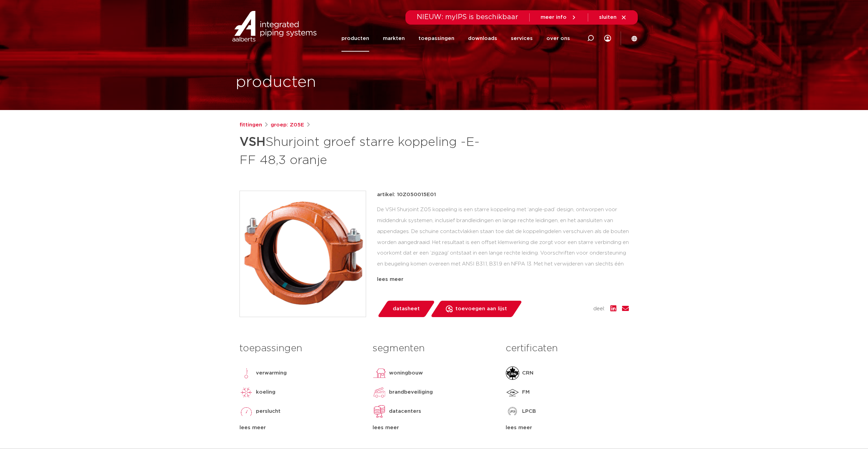 This screenshot has width=868, height=449. I want to click on p: verwarming, so click(271, 374).